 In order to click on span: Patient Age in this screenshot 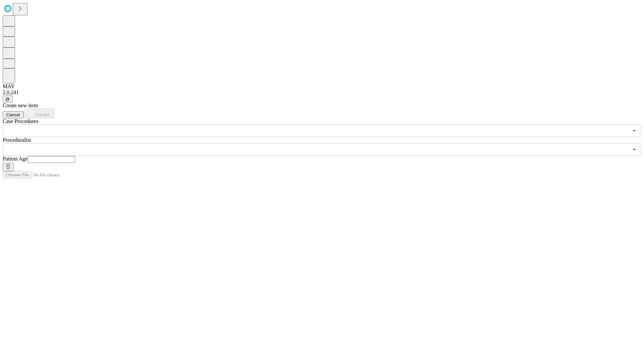, I will do `click(15, 159)`.